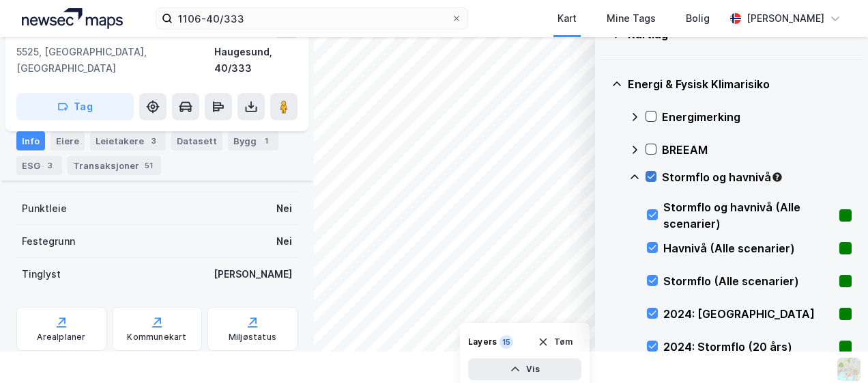  What do you see at coordinates (39, 166) in the screenshot?
I see `div: ESG` at bounding box center [39, 166].